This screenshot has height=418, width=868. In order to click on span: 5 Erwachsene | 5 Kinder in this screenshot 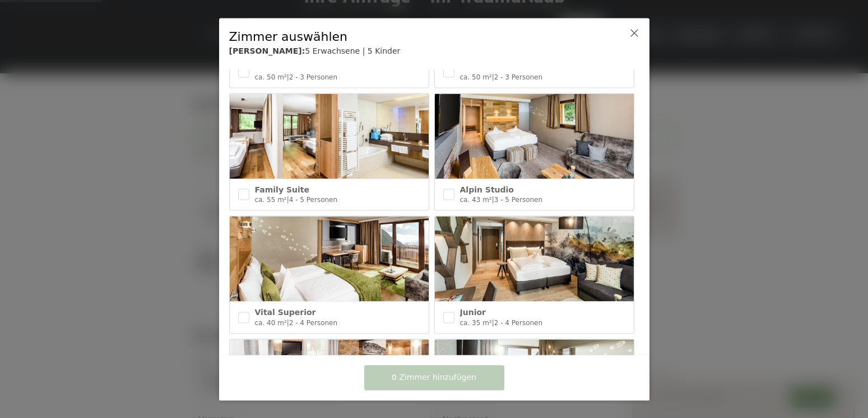, I will do `click(353, 51)`.